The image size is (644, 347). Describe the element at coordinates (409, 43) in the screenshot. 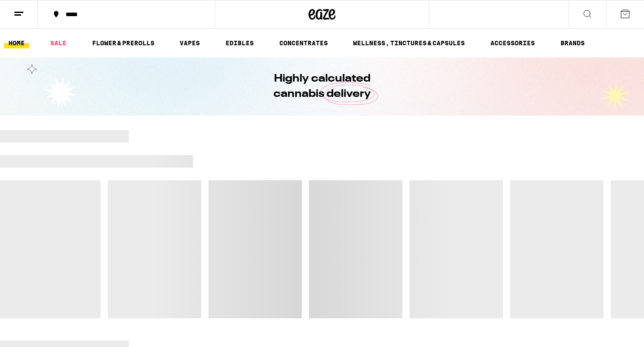

I see `a: WELLNESS, TINCTURES & CAPSULES` at that location.